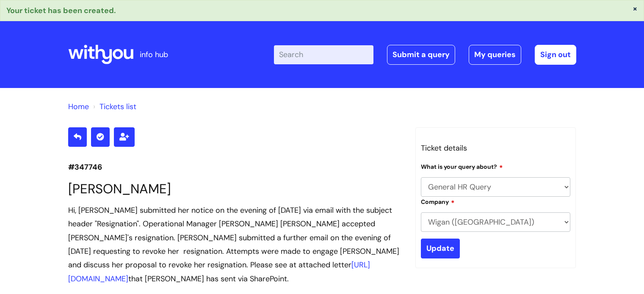  Describe the element at coordinates (495, 54) in the screenshot. I see `a: My queries` at that location.